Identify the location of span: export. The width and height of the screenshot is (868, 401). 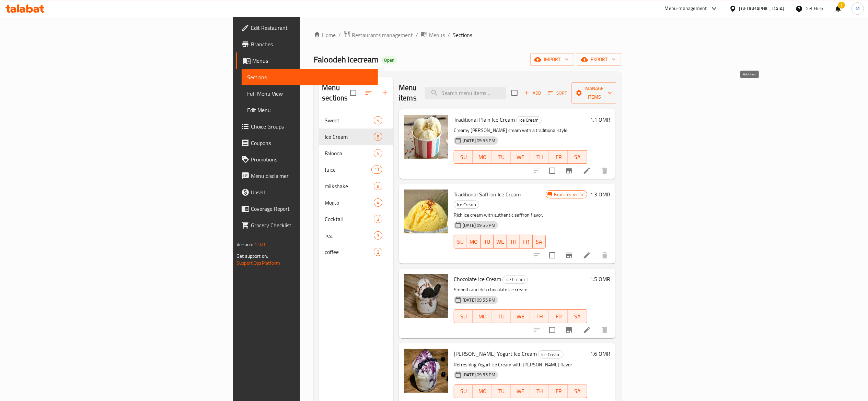
(599, 59).